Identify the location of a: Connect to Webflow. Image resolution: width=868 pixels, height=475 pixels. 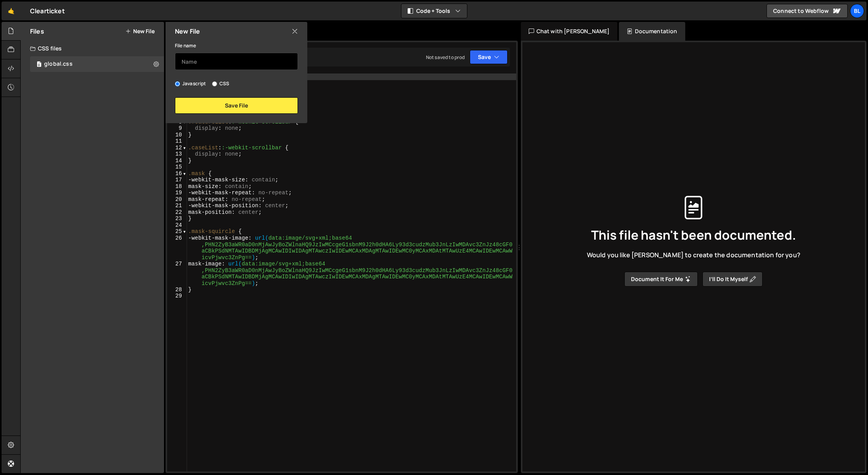
(807, 11).